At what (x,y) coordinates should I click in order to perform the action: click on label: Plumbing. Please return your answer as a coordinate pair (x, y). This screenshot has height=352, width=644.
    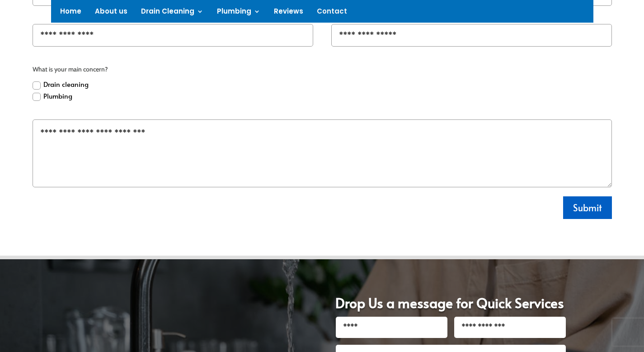
    Looking at the image, I should click on (52, 96).